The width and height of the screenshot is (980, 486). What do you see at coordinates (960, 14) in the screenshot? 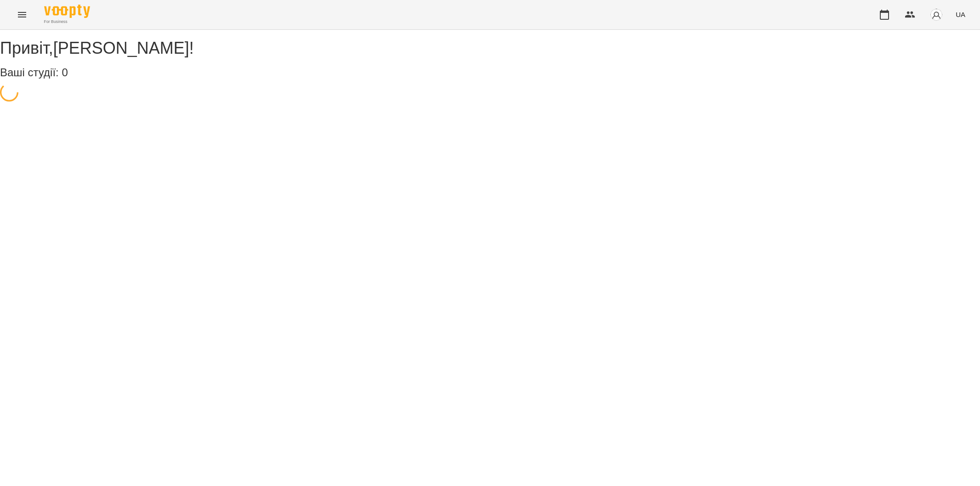
I see `button: UA` at bounding box center [960, 14].